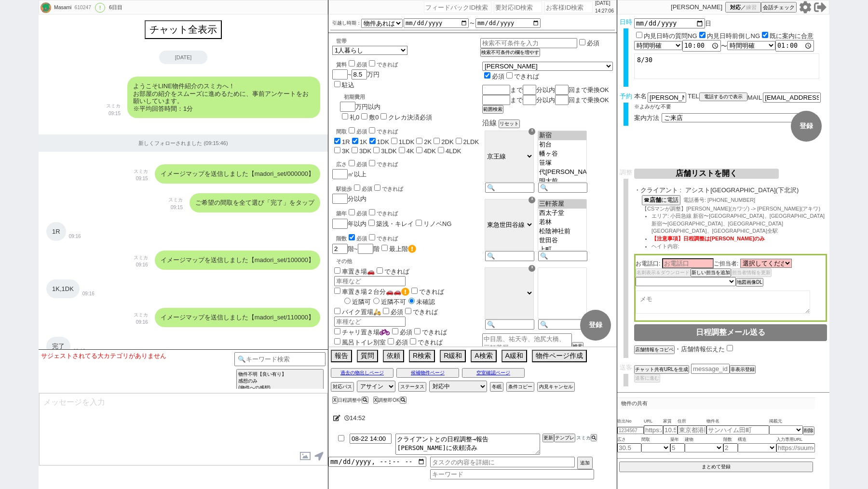 The image size is (868, 489). I want to click on span: 沿線, so click(489, 122).